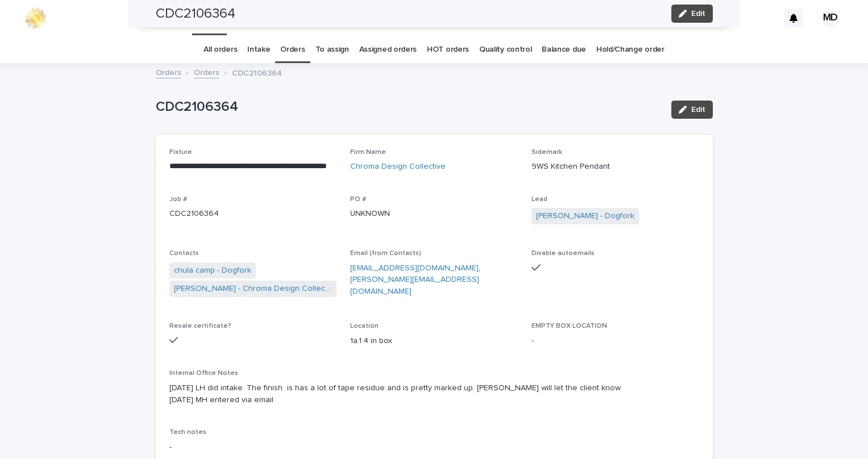  Describe the element at coordinates (385, 253) in the screenshot. I see `span: Email (from Contacts)` at that location.